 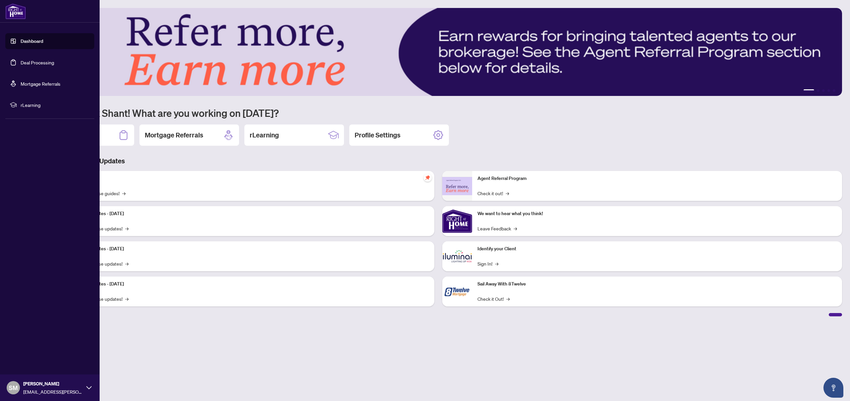 What do you see at coordinates (174, 135) in the screenshot?
I see `h2: Mortgage Referrals` at bounding box center [174, 135].